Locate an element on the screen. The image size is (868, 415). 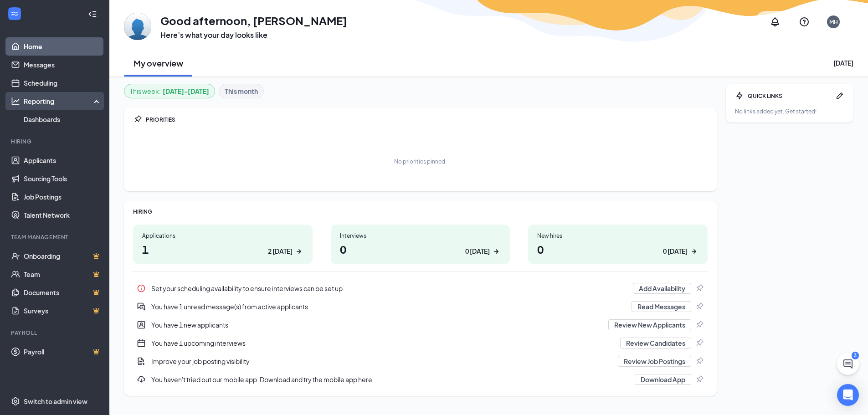
svg: ChatActive is located at coordinates (848, 364).